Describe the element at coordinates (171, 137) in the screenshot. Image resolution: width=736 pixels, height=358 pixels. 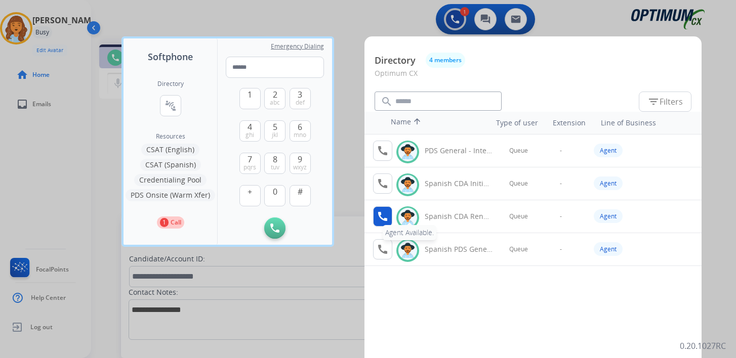
I see `span: Resources` at that location.